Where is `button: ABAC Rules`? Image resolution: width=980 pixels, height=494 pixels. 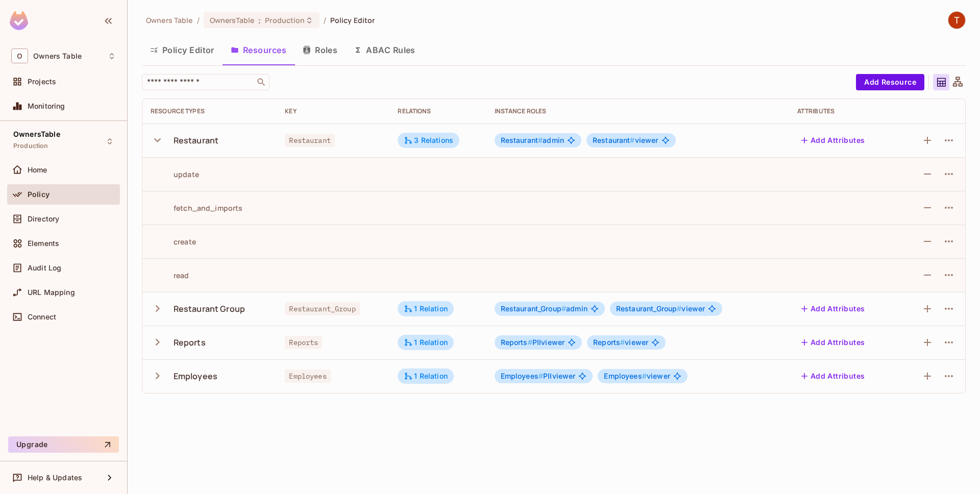 button: ABAC Rules is located at coordinates (384, 50).